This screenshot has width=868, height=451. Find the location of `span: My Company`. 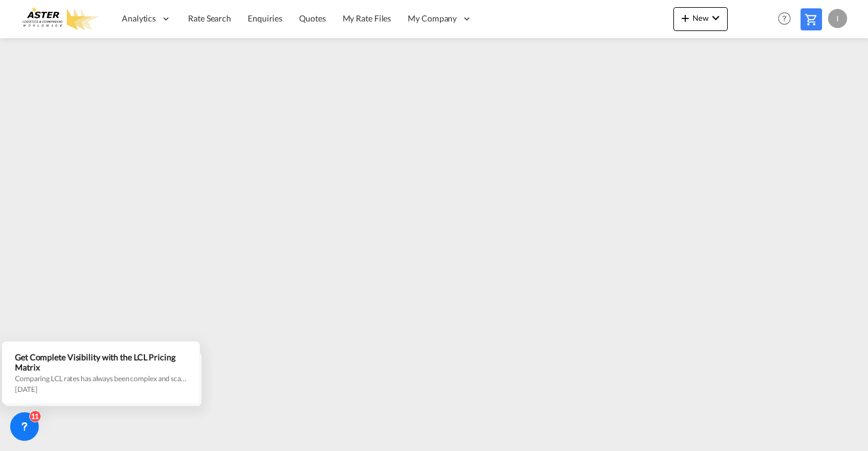

span: My Company is located at coordinates (432, 18).